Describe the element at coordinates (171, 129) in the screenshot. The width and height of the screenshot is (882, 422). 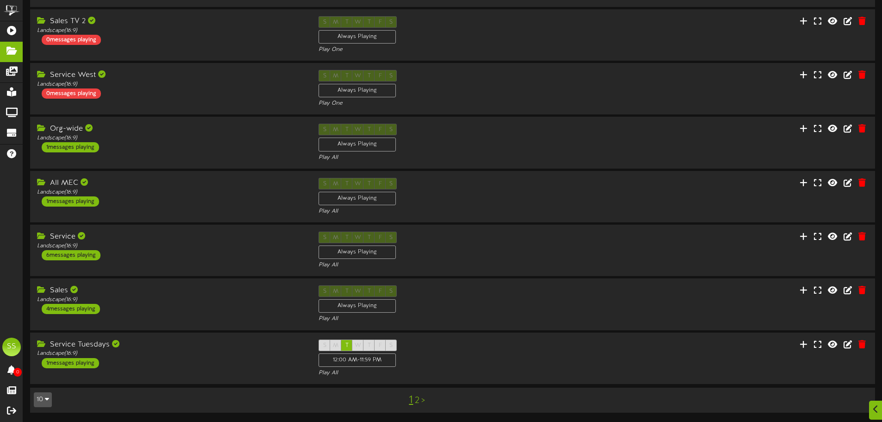
I see `div: Org-wide` at that location.